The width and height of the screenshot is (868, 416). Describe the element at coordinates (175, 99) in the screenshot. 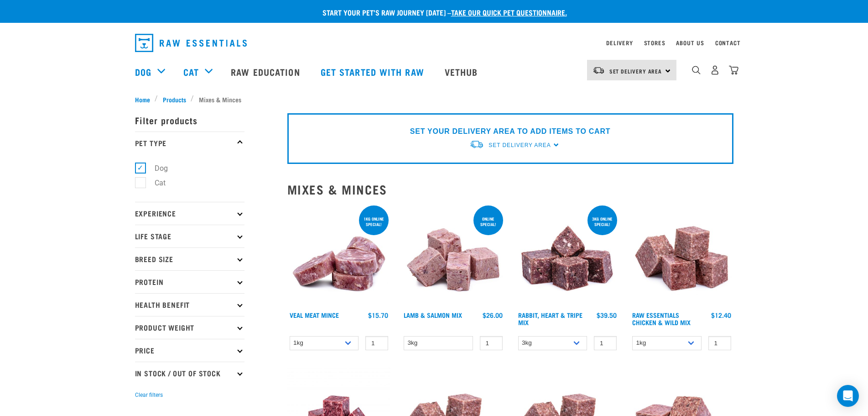

I see `a: Products` at that location.